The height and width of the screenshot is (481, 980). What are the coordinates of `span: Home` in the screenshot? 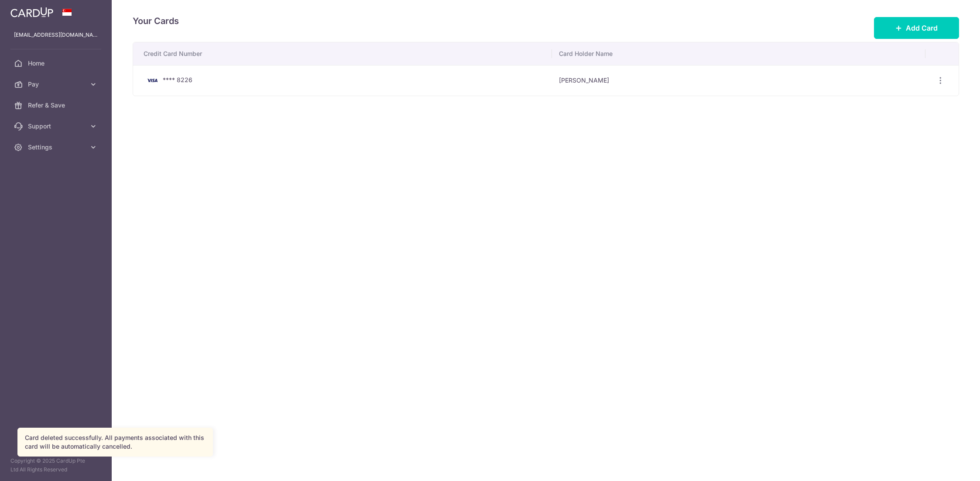 It's located at (57, 64).